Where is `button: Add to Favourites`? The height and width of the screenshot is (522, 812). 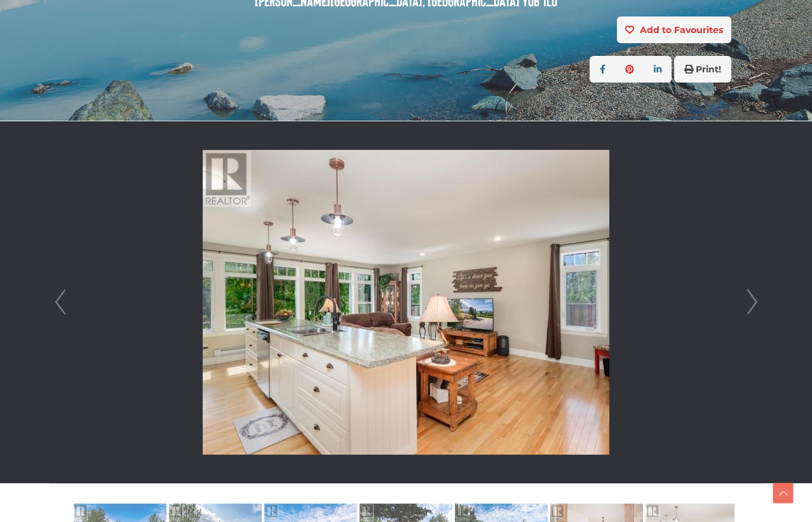
button: Add to Favourites is located at coordinates (675, 30).